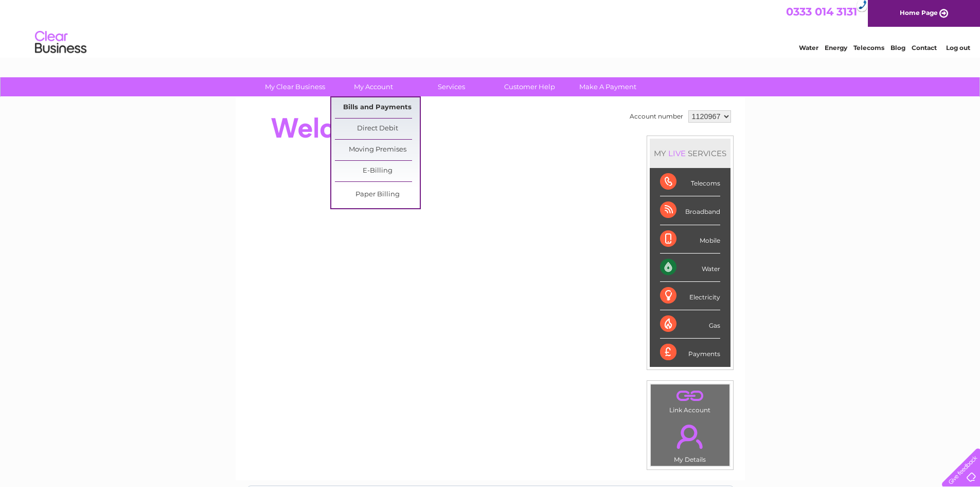  I want to click on div: Broadband, so click(690, 210).